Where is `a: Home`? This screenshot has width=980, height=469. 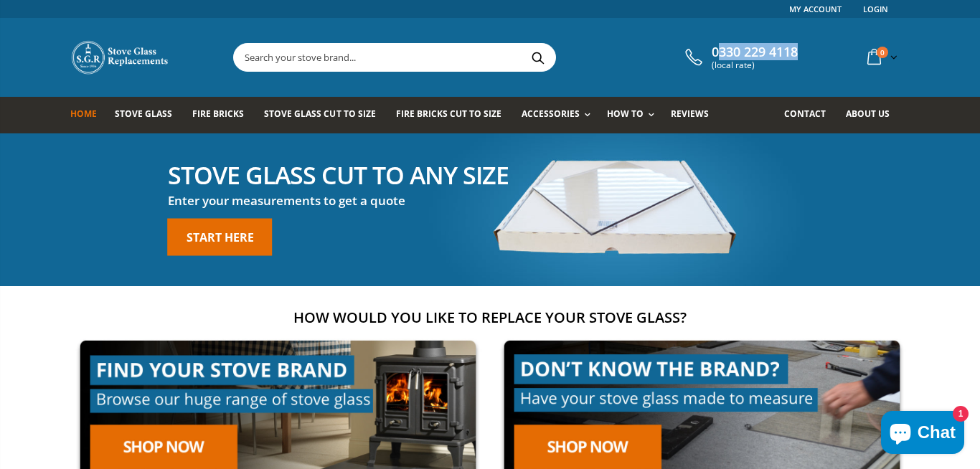 a: Home is located at coordinates (89, 115).